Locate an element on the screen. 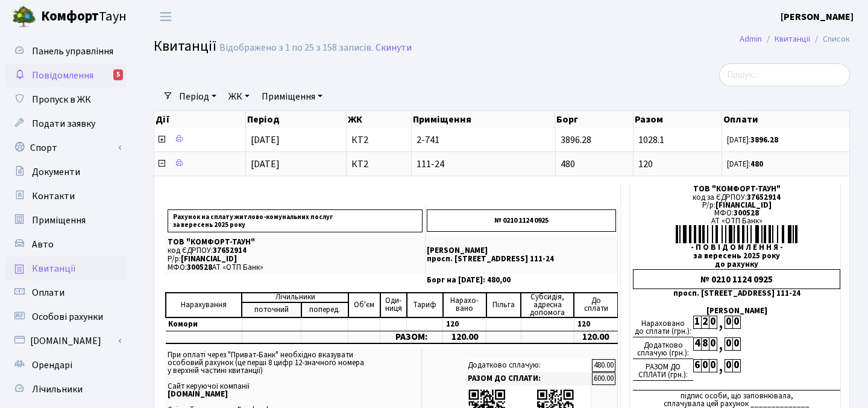  a: Повідомлення5 is located at coordinates (67, 75).